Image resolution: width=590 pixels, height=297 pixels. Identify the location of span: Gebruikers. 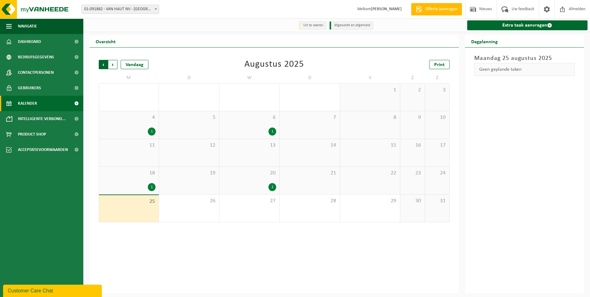
(29, 88).